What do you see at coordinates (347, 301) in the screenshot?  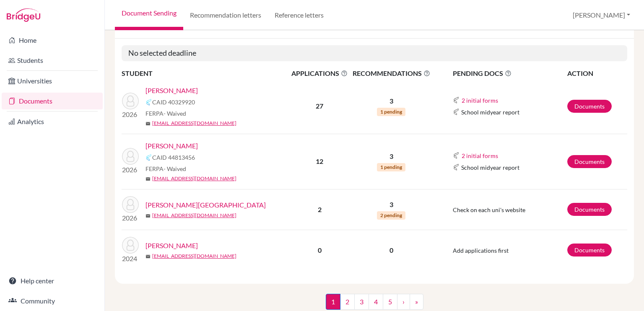 I see `a: 2` at bounding box center [347, 301].